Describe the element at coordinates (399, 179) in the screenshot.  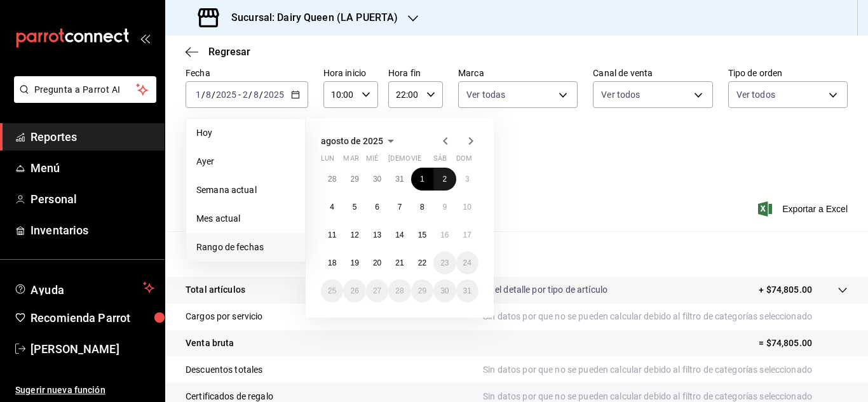
I see `button: 31 de julio de 2025` at that location.